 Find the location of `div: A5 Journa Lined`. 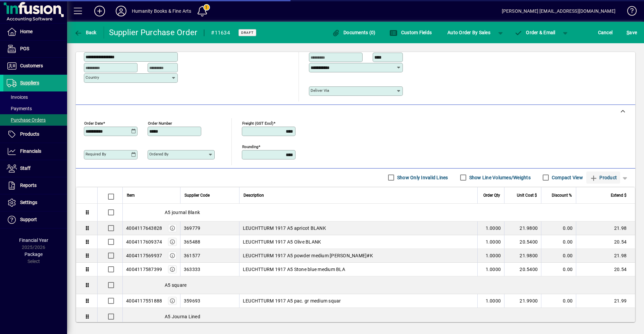

div: A5 Journa Lined is located at coordinates (379, 317).